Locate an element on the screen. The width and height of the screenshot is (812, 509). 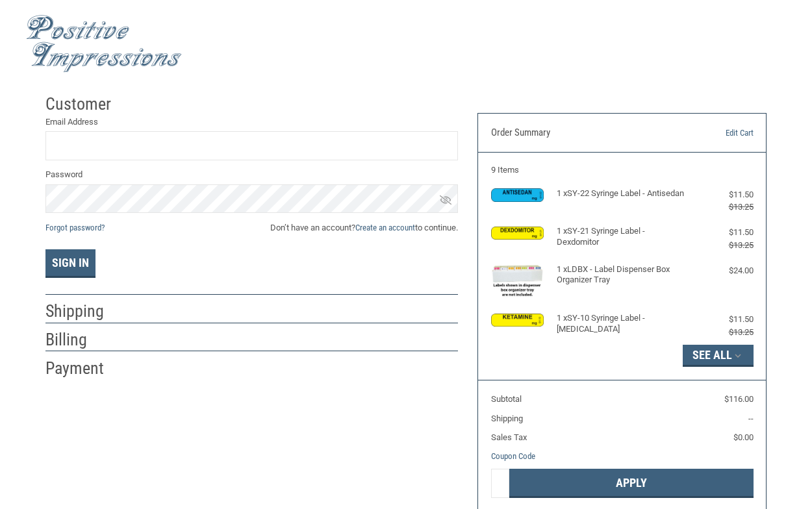
span: Sales Tax is located at coordinates (508, 437).